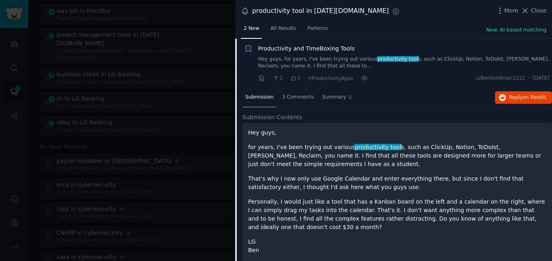 The width and height of the screenshot is (552, 261). What do you see at coordinates (272, 117) in the screenshot?
I see `span: Submission Contents` at bounding box center [272, 117].